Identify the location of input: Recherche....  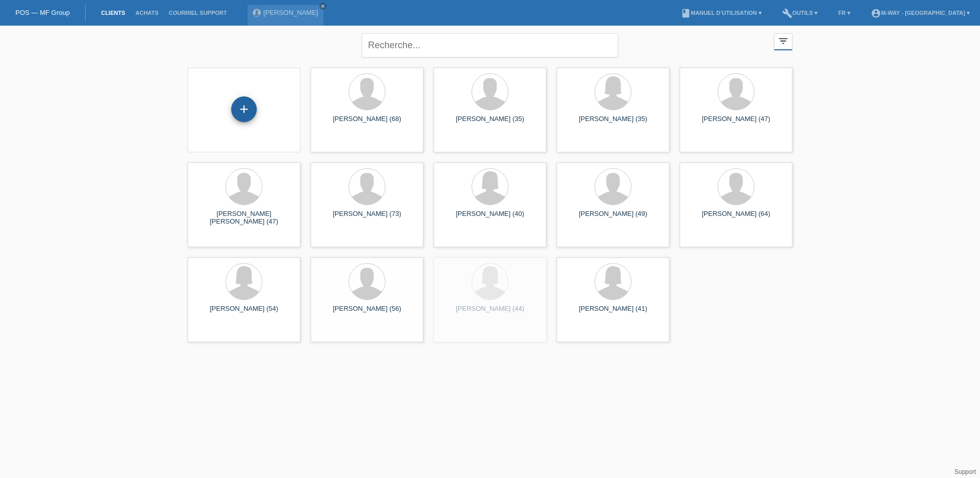
(490, 45).